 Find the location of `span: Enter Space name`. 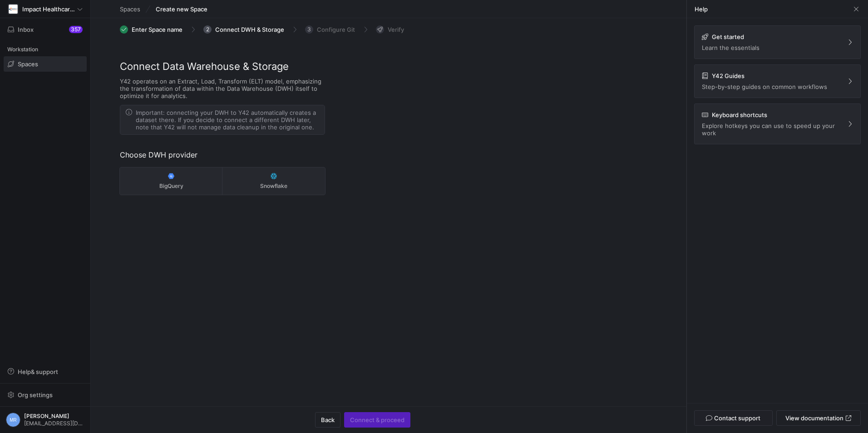

span: Enter Space name is located at coordinates (157, 30).